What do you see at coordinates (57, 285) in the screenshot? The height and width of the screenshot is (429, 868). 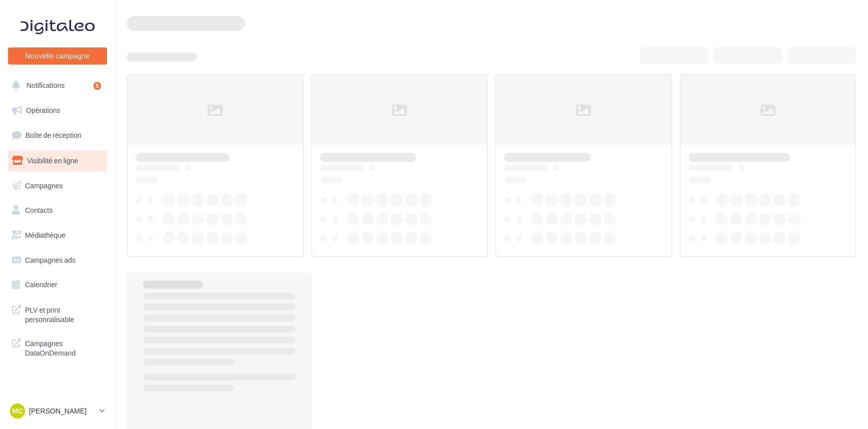 I see `a: Calendrier` at bounding box center [57, 285].